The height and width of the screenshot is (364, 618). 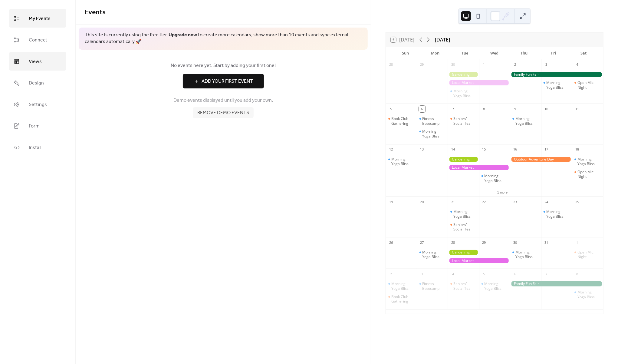 I want to click on a: Add Your First Event, so click(x=223, y=81).